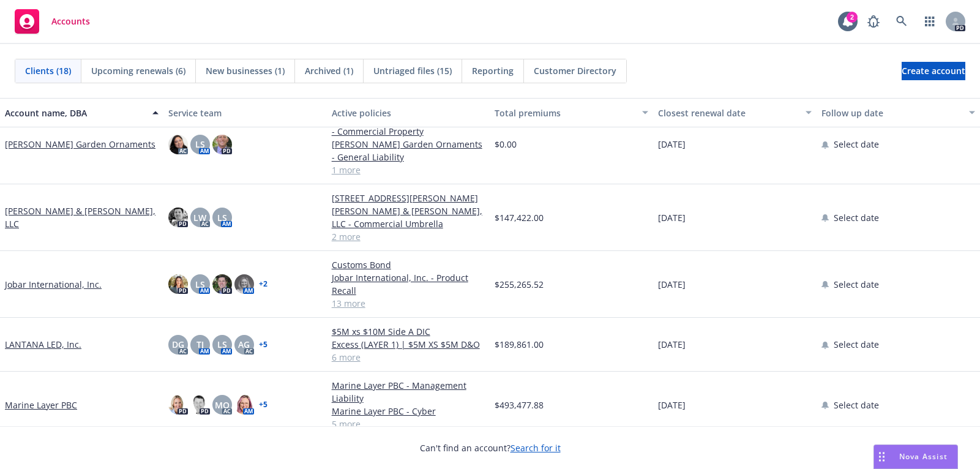  Describe the element at coordinates (519, 217) in the screenshot. I see `span: $147,422.00` at that location.